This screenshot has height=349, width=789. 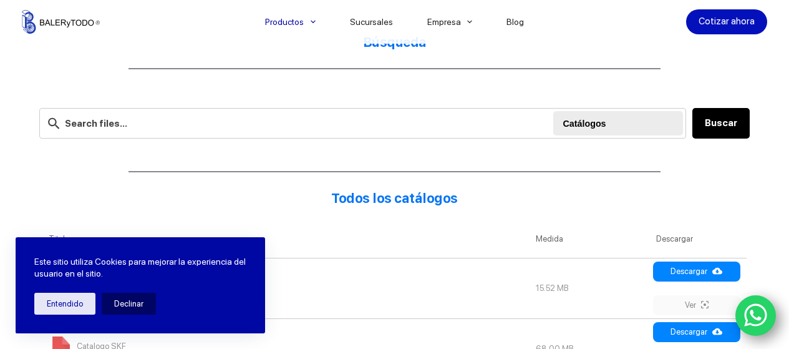 What do you see at coordinates (756, 316) in the screenshot?
I see `a: WhatsApp` at bounding box center [756, 316].